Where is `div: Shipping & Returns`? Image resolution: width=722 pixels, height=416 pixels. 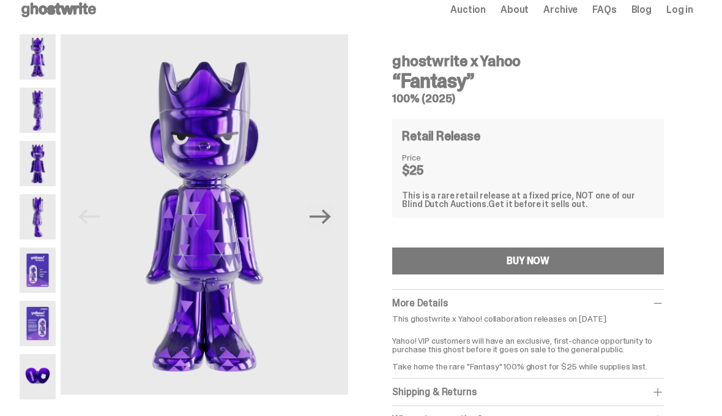 div: Shipping & Returns is located at coordinates (528, 392).